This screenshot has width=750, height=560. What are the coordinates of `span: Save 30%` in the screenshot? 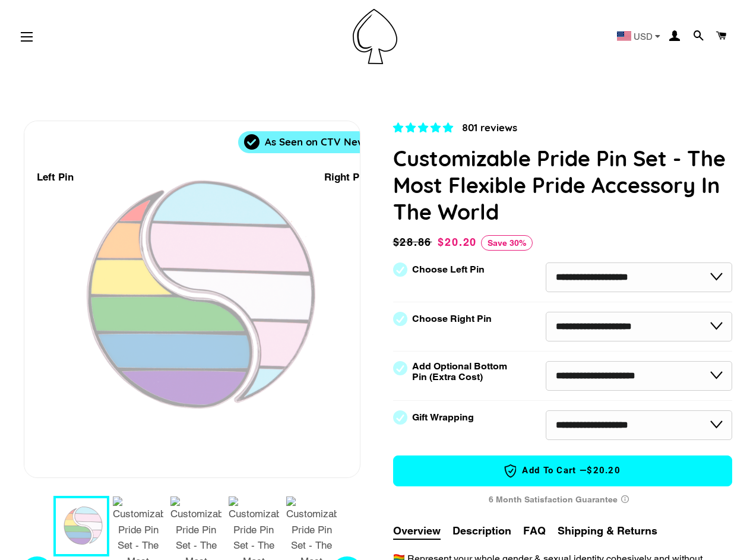 It's located at (507, 243).